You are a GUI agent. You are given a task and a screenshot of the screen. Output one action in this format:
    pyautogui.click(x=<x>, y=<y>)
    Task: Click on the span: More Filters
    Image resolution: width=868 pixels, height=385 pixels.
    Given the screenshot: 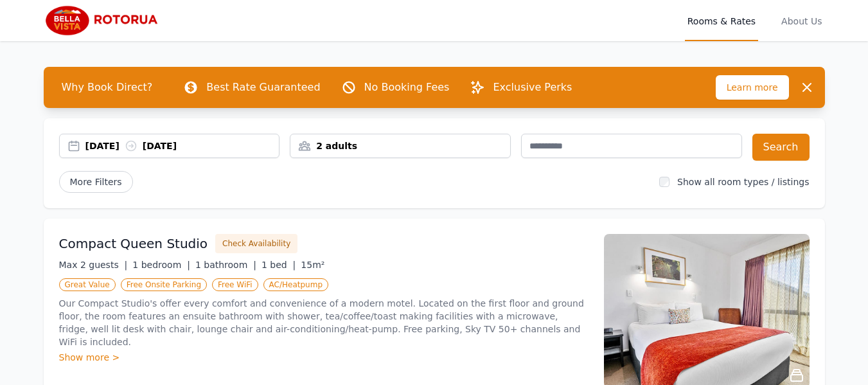 What is the action you would take?
    pyautogui.click(x=96, y=182)
    